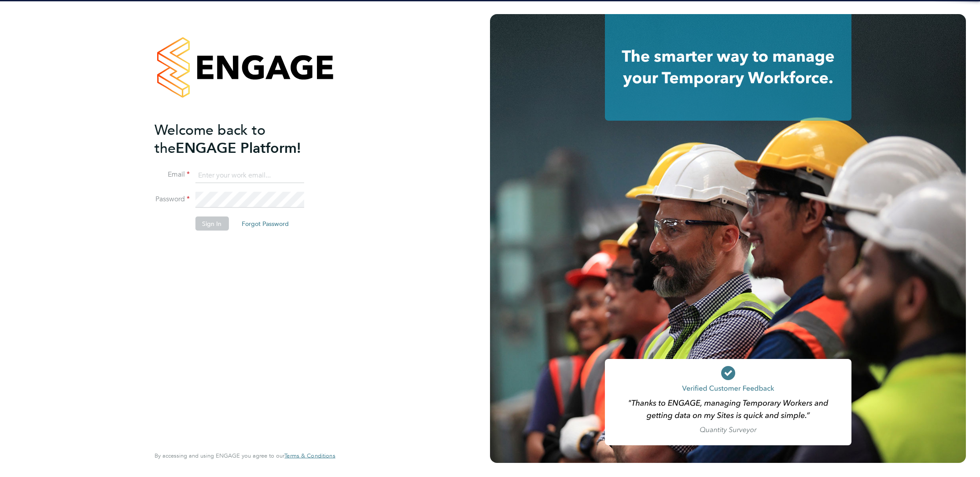 Image resolution: width=980 pixels, height=477 pixels. I want to click on span: By accessing and using ENGAGE you agree to our, so click(244, 455).